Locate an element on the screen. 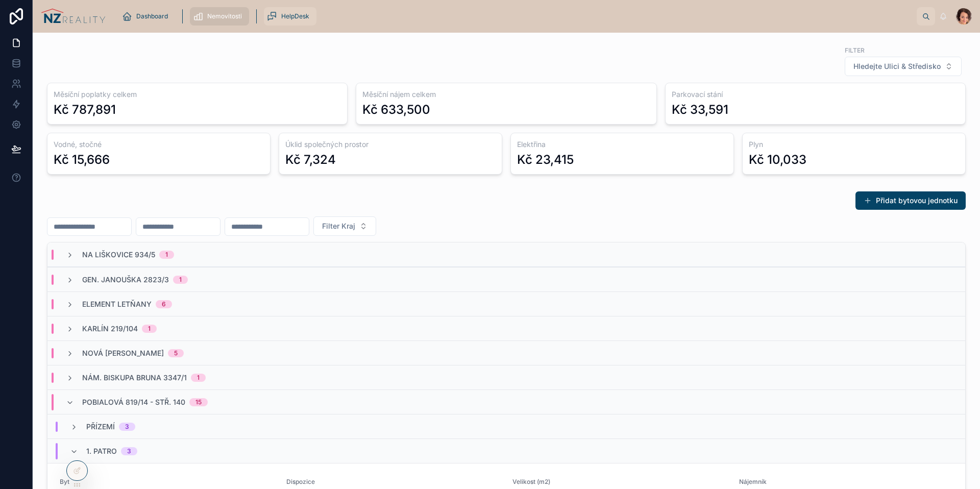  h3: Měsíční poplatky celkem is located at coordinates (197, 95).